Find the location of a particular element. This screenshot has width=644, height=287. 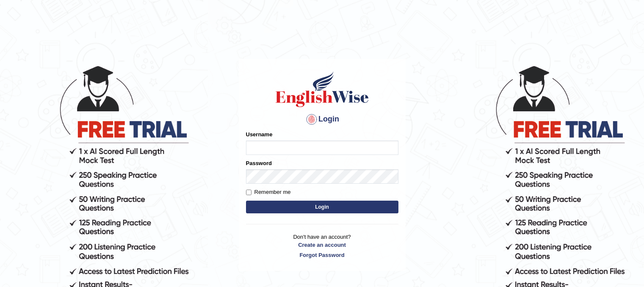

label: Remember me is located at coordinates (268, 192).